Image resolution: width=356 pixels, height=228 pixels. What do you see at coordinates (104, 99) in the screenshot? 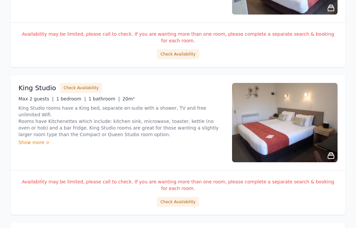
I see `span: 1 bathroom |` at bounding box center [104, 99].